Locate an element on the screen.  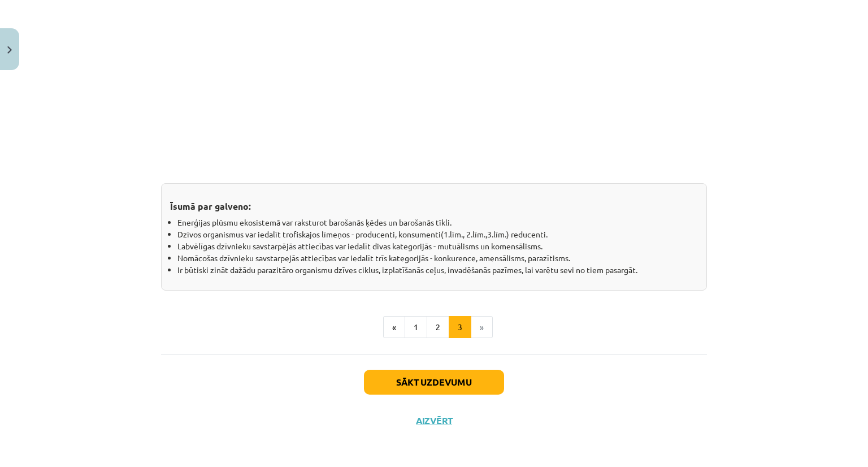
img: icon-close-lesson-0947bae3869378f0d4975bcd49f059093ad1ed9edebbc8119c70593378902aed.svg is located at coordinates (9, 50).